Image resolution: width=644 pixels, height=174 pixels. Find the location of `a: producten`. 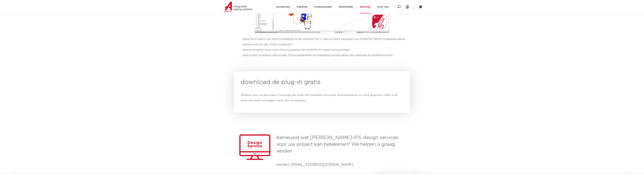

a: producten is located at coordinates (283, 7).